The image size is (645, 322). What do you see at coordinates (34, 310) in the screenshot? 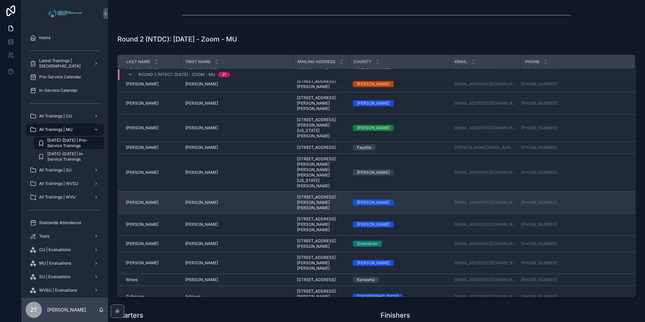
I see `span: ZT` at bounding box center [34, 310].